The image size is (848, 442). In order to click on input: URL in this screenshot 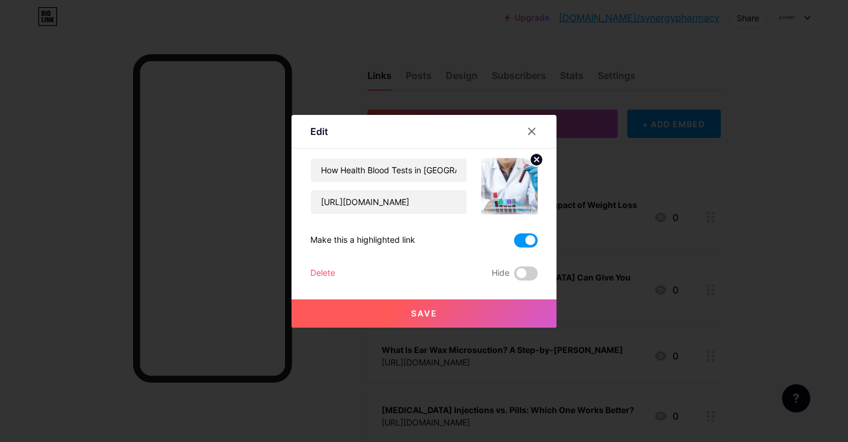, I will do `click(389, 202)`.